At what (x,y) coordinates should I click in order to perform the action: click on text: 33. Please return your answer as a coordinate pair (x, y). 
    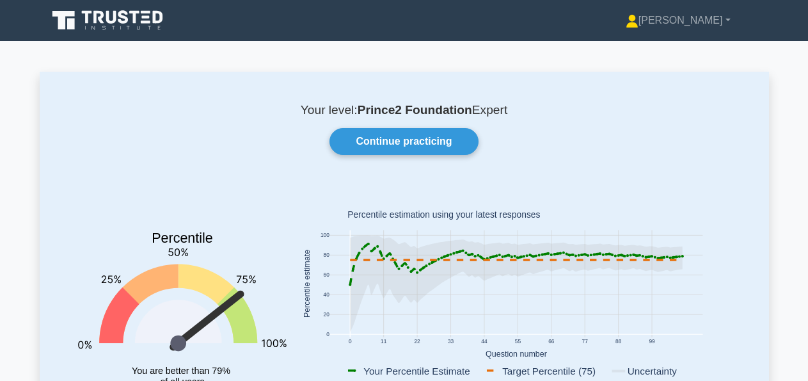
    Looking at the image, I should click on (450, 341).